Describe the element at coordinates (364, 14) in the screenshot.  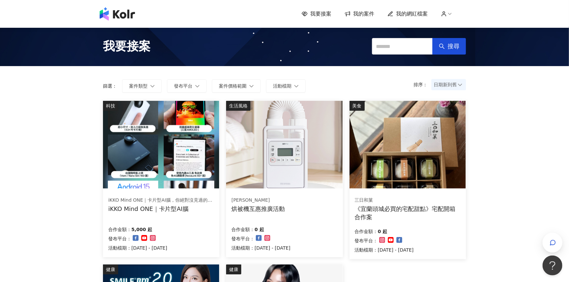
I see `span: 我的案件` at that location.